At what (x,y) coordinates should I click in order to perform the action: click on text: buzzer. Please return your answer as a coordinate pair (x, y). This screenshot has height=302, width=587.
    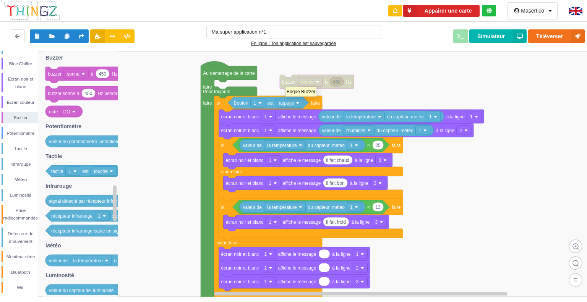
    Looking at the image, I should click on (55, 74).